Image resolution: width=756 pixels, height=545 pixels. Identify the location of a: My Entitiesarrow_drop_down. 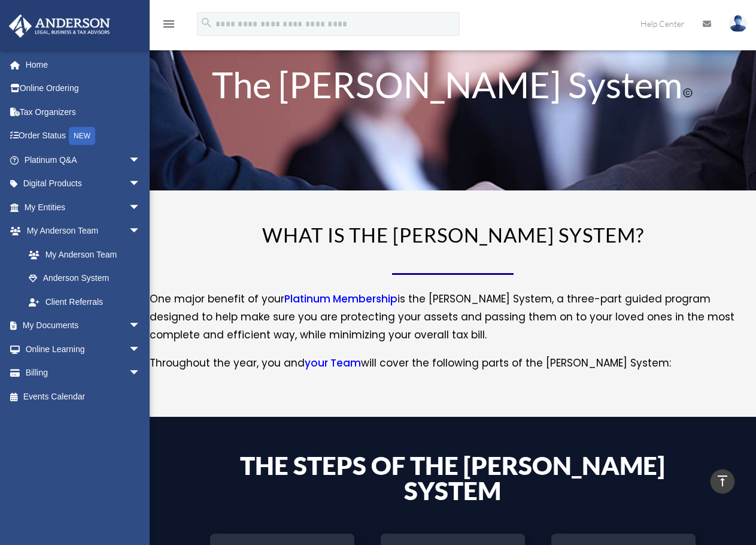
(83, 207).